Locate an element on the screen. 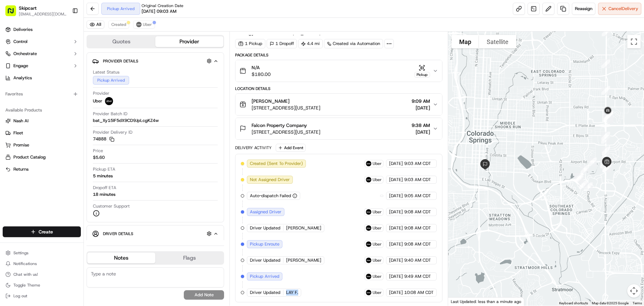  span: 9:38 AM is located at coordinates (421, 125).